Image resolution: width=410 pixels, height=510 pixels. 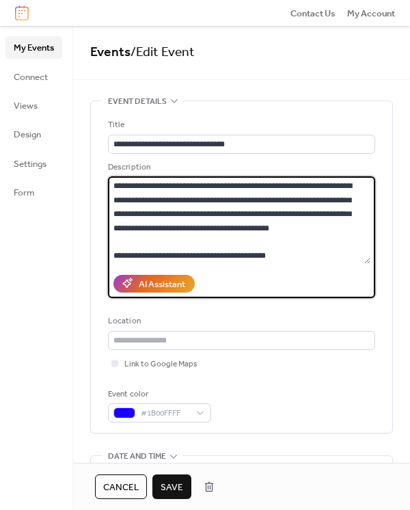 I want to click on a: My Events, so click(x=33, y=47).